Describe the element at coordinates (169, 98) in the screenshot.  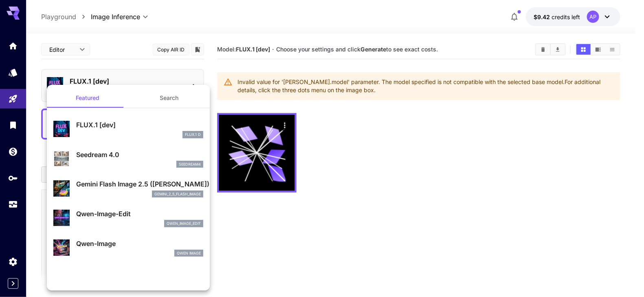
I see `button: Search` at that location.